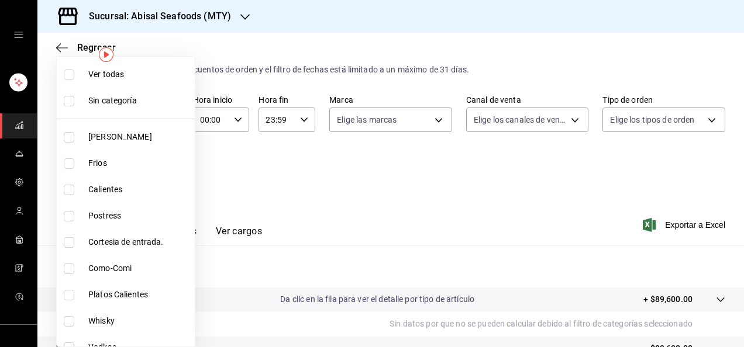 Image resolution: width=744 pixels, height=347 pixels. Describe the element at coordinates (139, 101) in the screenshot. I see `span: Sin categoría` at that location.